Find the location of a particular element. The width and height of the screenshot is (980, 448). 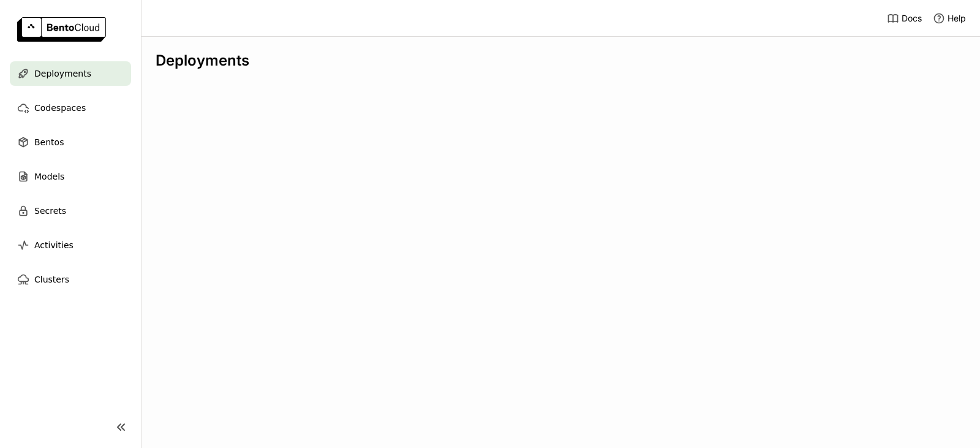

span: Bentos is located at coordinates (49, 142).